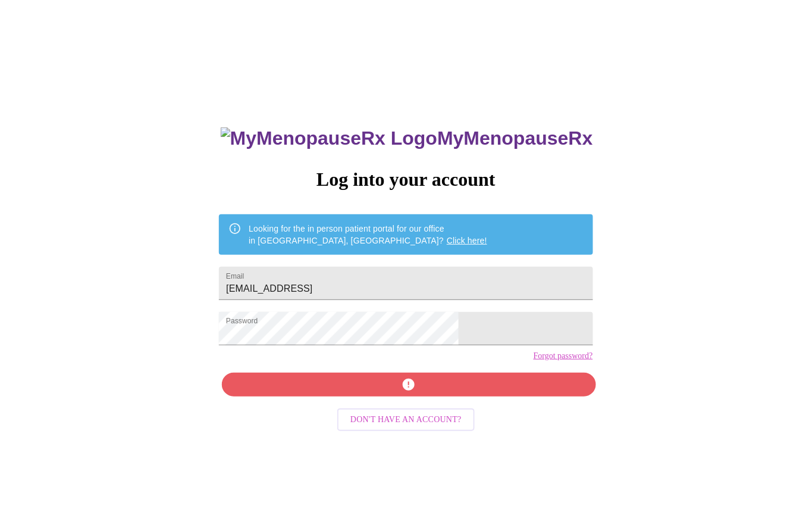 This screenshot has width=812, height=518. What do you see at coordinates (563, 355) in the screenshot?
I see `a: Forgot password?` at bounding box center [563, 355].